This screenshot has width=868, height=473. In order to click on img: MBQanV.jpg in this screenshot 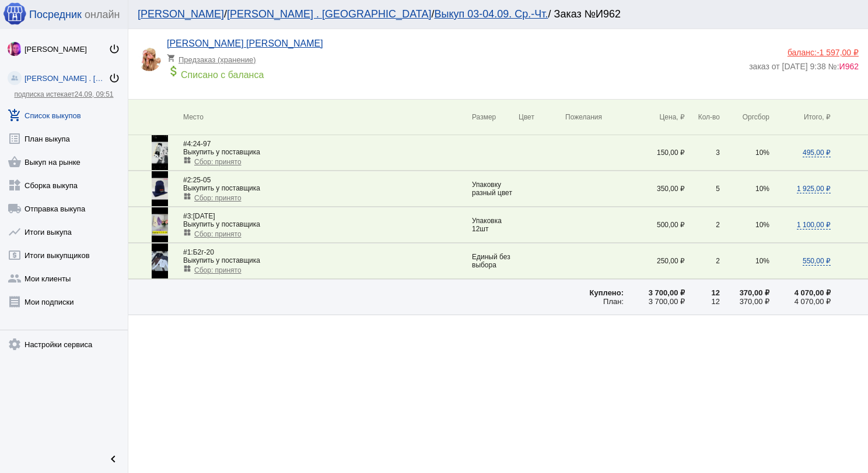, I will do `click(160, 225)`.